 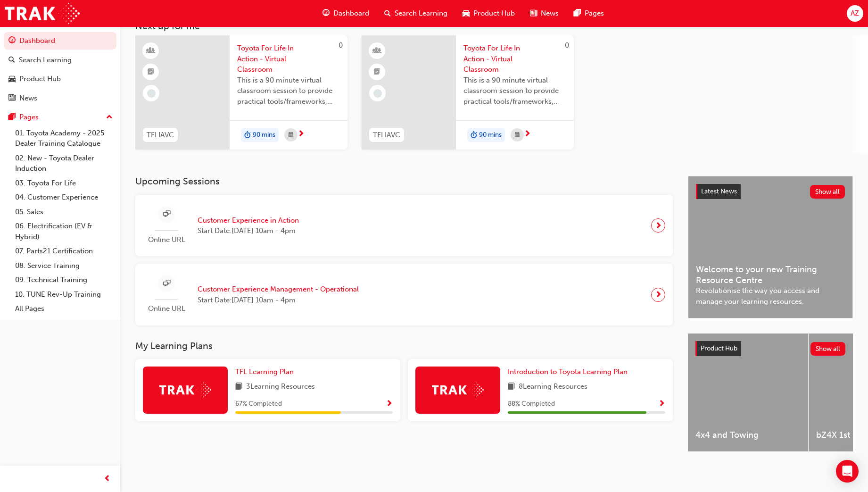 I want to click on h3: My Learning Plans, so click(x=404, y=346).